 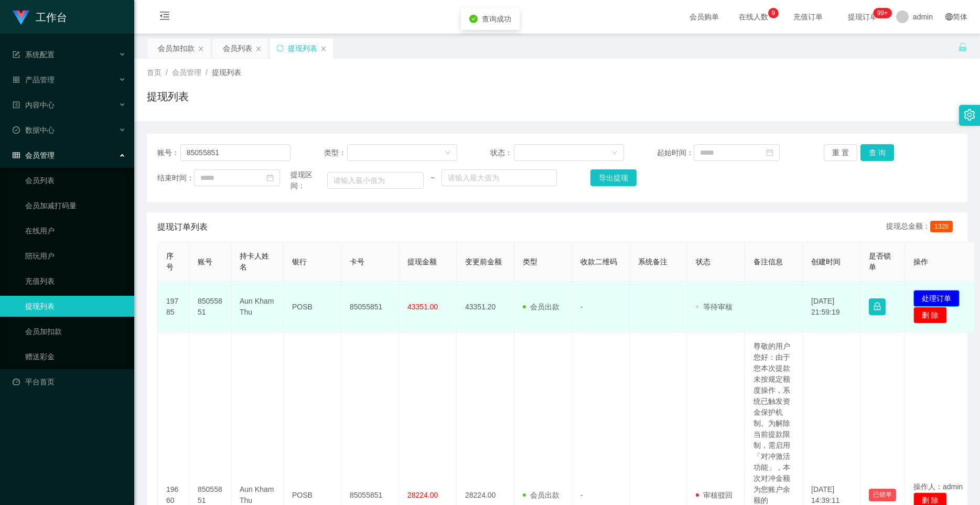 I want to click on span: 提现列表, so click(x=226, y=72).